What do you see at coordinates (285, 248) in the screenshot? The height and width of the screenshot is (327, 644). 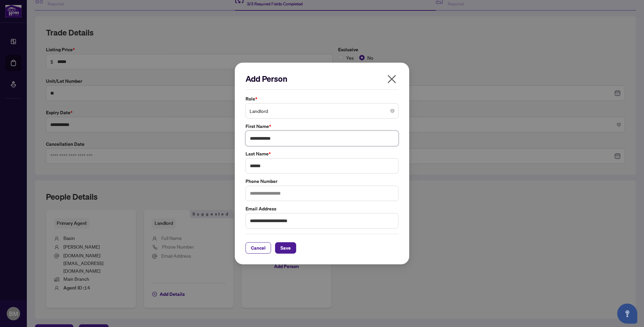 I see `button: Save` at bounding box center [285, 248].